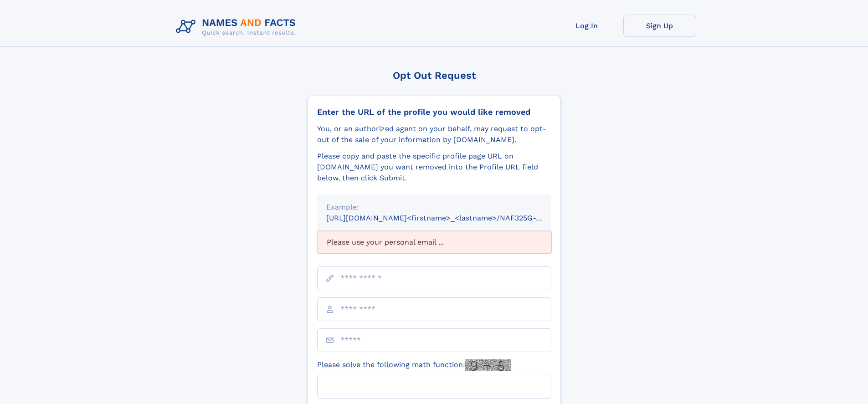 This screenshot has height=404, width=868. I want to click on a: Log In, so click(587, 25).